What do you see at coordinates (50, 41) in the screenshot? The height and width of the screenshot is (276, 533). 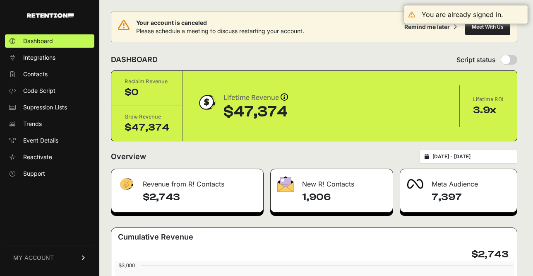 I see `a: Dashboard` at bounding box center [50, 41].